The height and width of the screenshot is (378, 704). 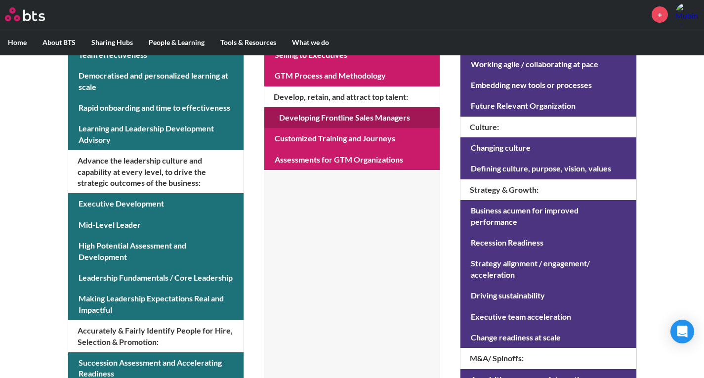 What do you see at coordinates (352, 97) in the screenshot?
I see `h4: Develop, retain, and attract top talent :` at bounding box center [352, 97].